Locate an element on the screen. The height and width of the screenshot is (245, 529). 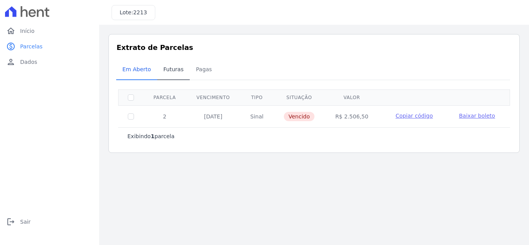
a: personDados is located at coordinates (50, 62).